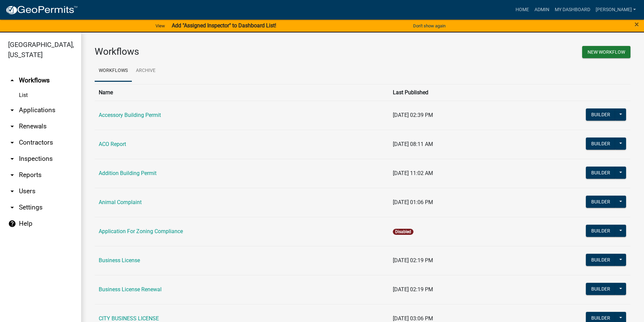 The image size is (644, 322). What do you see at coordinates (242, 92) in the screenshot?
I see `th: Name` at bounding box center [242, 92].